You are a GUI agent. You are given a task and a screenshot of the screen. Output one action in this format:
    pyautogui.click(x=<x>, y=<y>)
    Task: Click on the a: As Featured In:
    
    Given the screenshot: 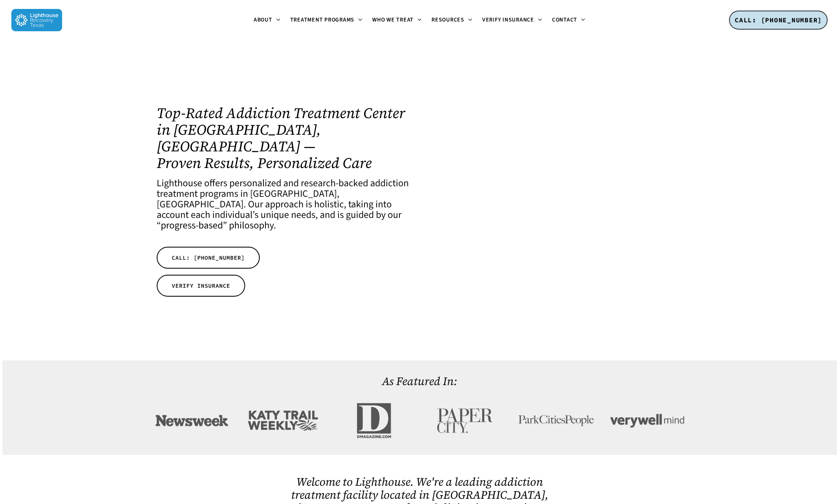 What is the action you would take?
    pyautogui.click(x=419, y=381)
    